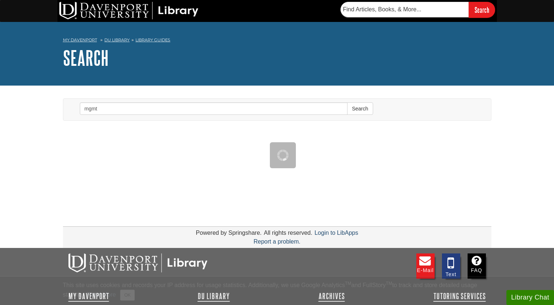 The image size is (554, 305). I want to click on a: FAQ, so click(477, 266).